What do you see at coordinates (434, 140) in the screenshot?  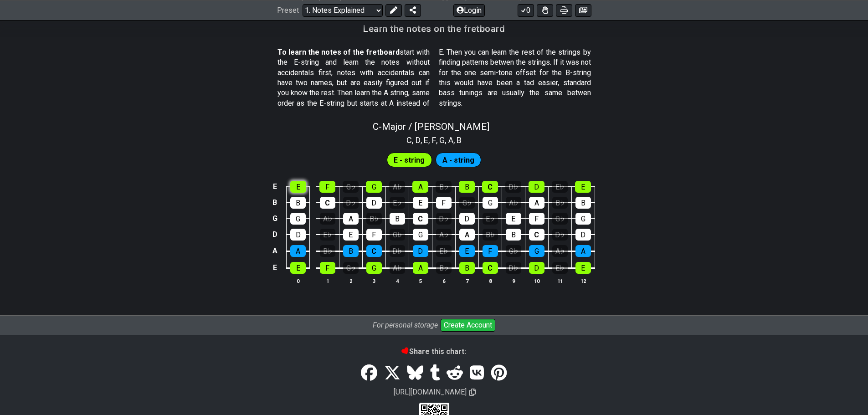 I see `section: Scale pitch classes` at bounding box center [434, 140].